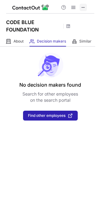 Image resolution: width=98 pixels, height=197 pixels. Describe the element at coordinates (18, 41) in the screenshot. I see `span: About` at that location.